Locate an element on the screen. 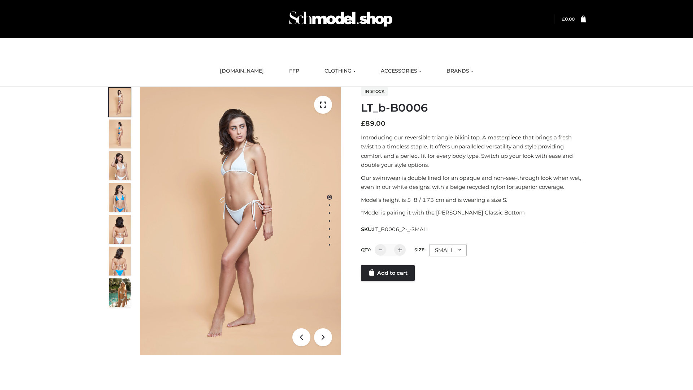  img: ArielClassicBikiniTop_CloudNine_AzureSky_OW114ECO_1-scaled.jpg is located at coordinates (120, 102).